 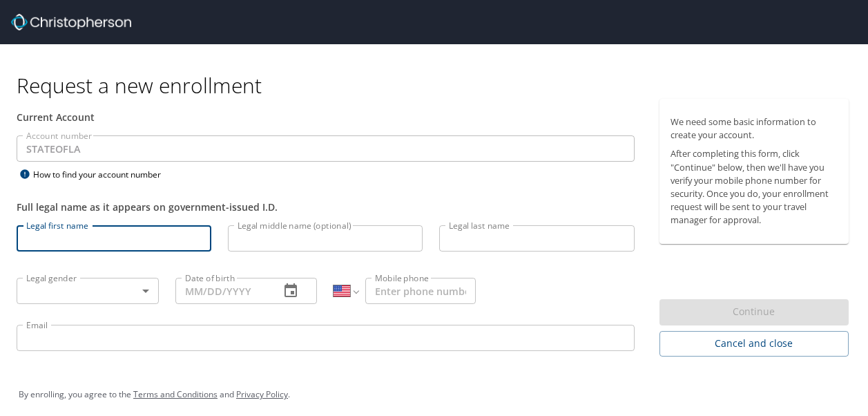 I want to click on span: Cancel and close, so click(x=754, y=344).